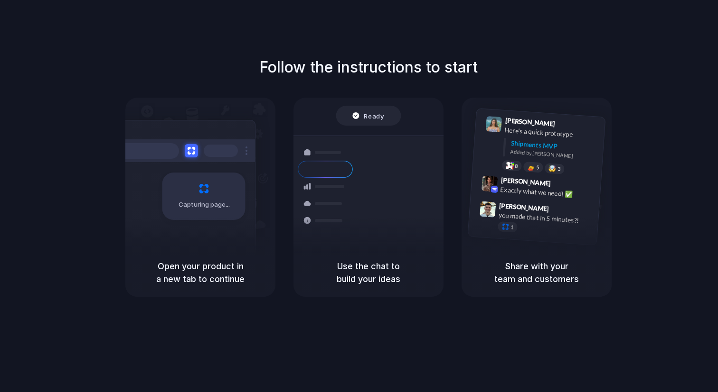 The image size is (718, 392). I want to click on span: Capturing page, so click(205, 205).